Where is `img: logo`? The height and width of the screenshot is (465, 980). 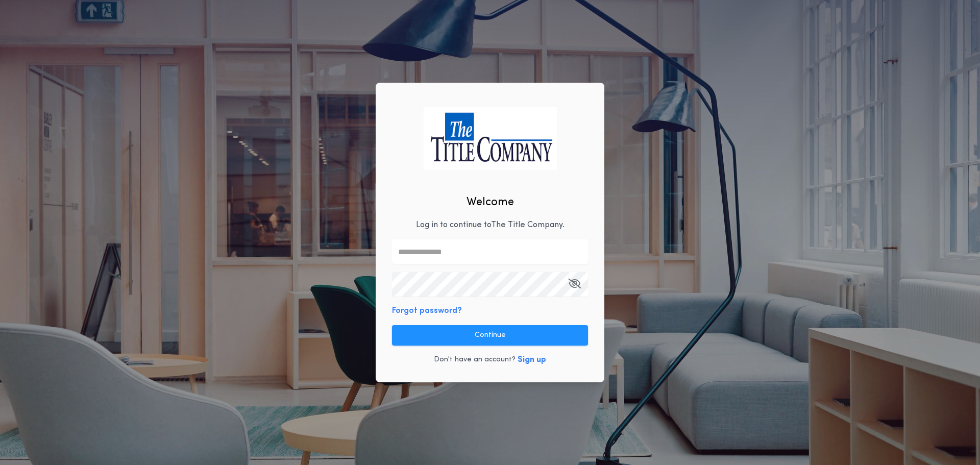 img: logo is located at coordinates (490, 138).